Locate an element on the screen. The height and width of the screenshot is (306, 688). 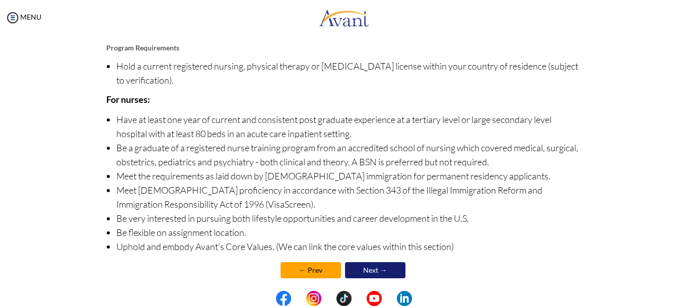
img: fb.png is located at coordinates (283, 298).